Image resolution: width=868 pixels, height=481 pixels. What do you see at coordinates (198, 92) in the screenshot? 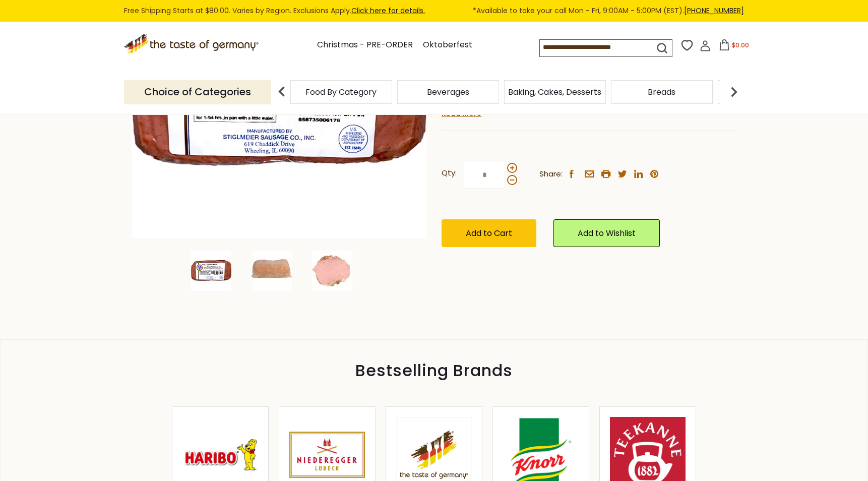
I see `p: Choice of Categories` at bounding box center [198, 92].